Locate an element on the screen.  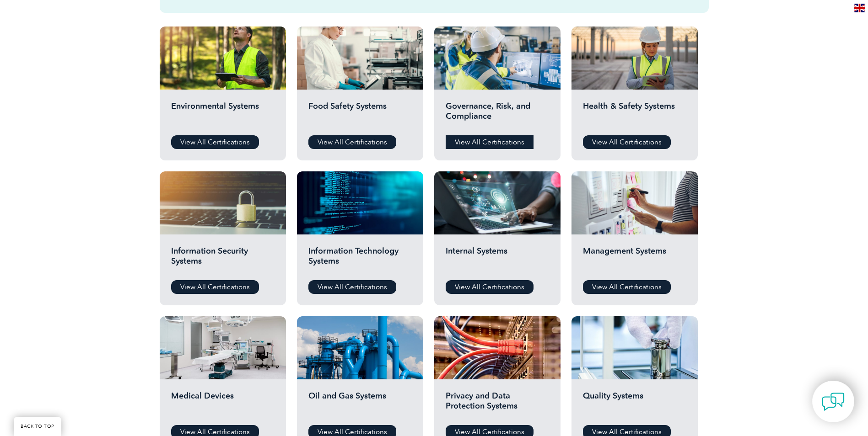
img: en is located at coordinates (859, 8).